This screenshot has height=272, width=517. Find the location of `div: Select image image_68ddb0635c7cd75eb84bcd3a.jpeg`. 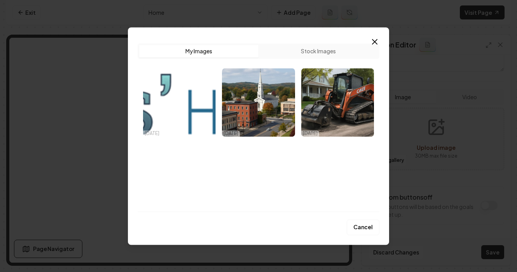

div: Select image image_68ddb0635c7cd75eb84bcd3a.jpeg is located at coordinates (337, 102).